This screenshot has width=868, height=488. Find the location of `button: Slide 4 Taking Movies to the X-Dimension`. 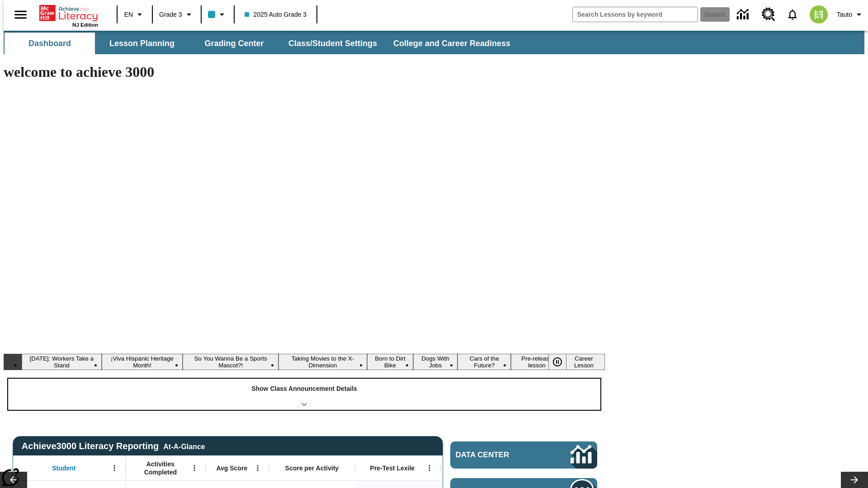

button: Slide 4 Taking Movies to the X-Dimension is located at coordinates (323, 362).